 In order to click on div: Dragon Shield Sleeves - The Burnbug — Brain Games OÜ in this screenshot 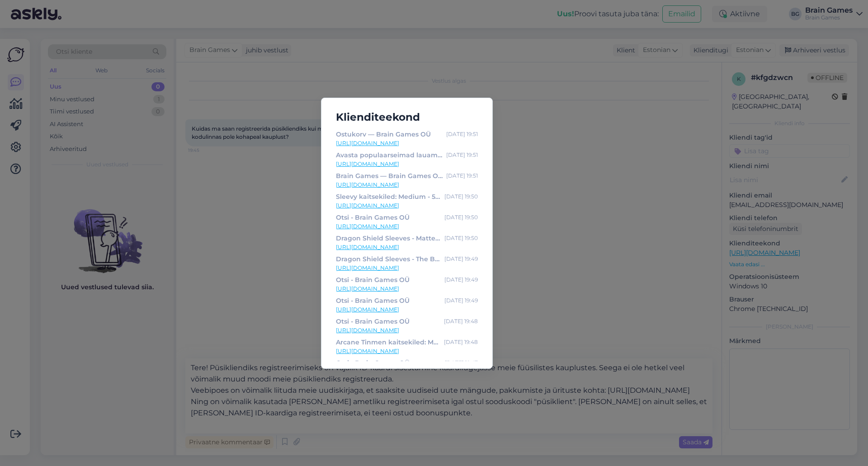, I will do `click(388, 259)`.